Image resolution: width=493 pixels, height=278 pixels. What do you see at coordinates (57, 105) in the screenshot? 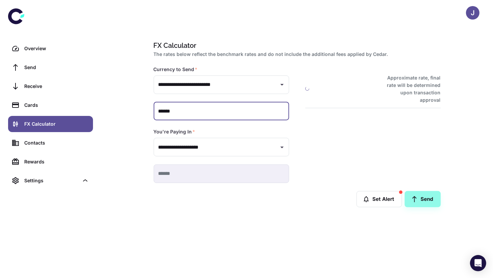
I see `div: Cards` at bounding box center [57, 105].